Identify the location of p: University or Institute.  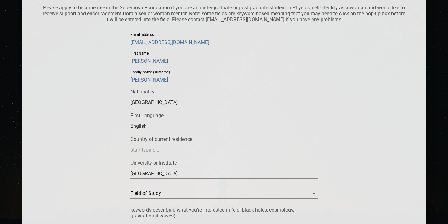
(224, 162).